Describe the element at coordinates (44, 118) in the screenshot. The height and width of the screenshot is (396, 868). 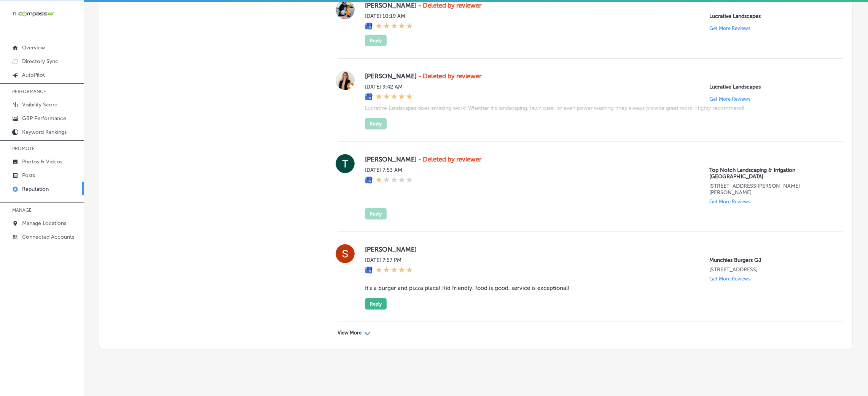
I see `p: GBP Performance` at that location.